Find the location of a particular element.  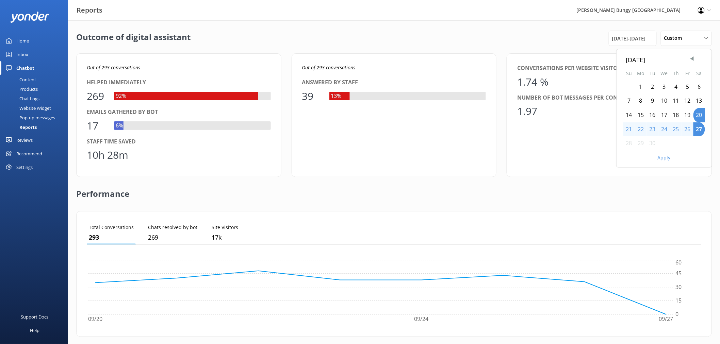

div: Thu Sep 18 2025 is located at coordinates (676, 115).